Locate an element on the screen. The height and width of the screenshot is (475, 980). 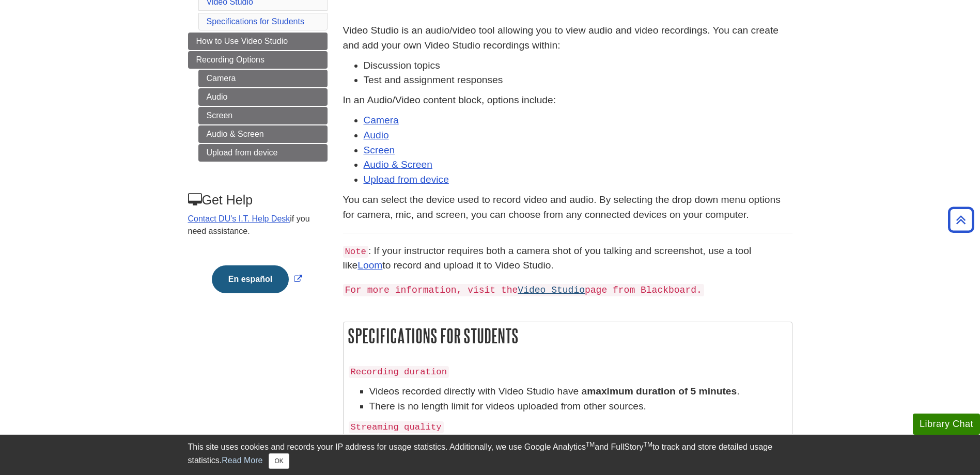
p: In an Audio/Video content block, options include: is located at coordinates (568, 100).